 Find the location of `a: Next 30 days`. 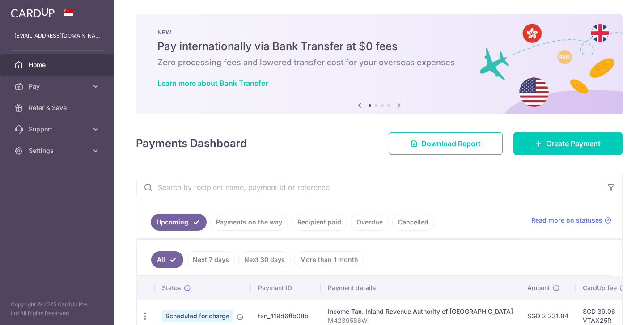

a: Next 30 days is located at coordinates (264, 260).